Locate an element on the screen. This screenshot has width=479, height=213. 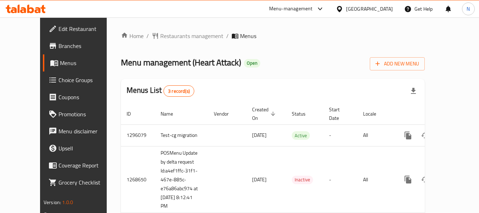
a: Branches is located at coordinates (82, 46).